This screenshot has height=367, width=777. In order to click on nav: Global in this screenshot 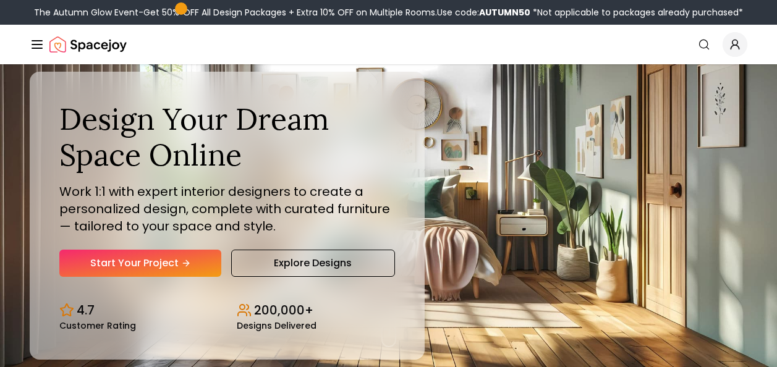, I will do `click(388, 45)`.